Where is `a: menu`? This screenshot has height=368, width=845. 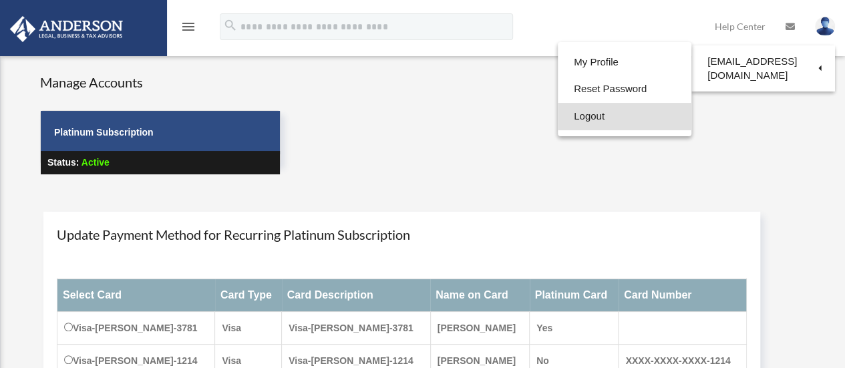
a: menu is located at coordinates (188, 29).